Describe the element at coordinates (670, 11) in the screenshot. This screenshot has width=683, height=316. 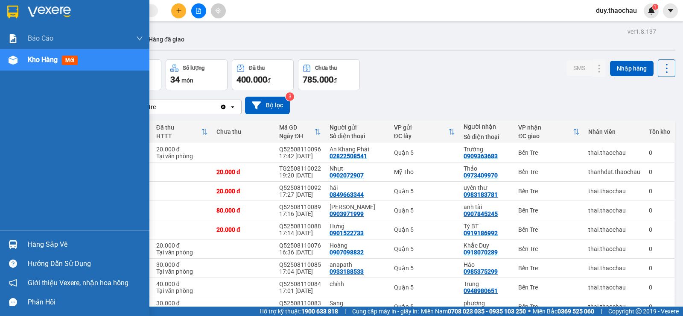
I see `button: caret-down` at that location.